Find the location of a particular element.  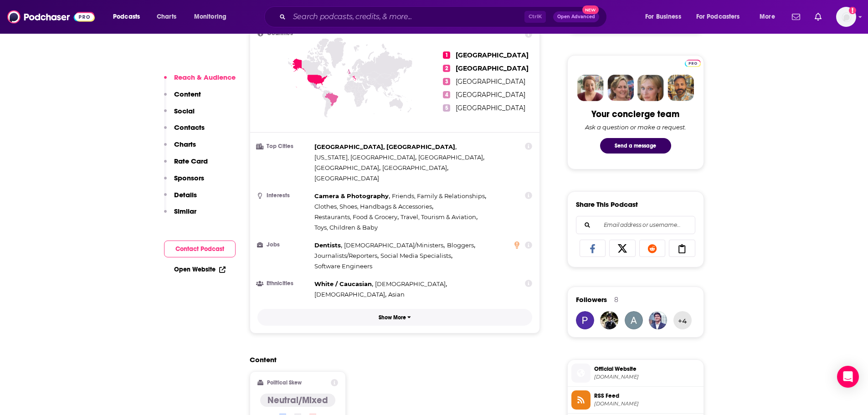

p: Show More is located at coordinates (392, 318).